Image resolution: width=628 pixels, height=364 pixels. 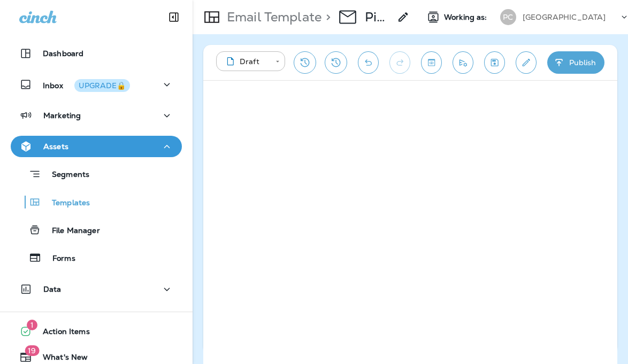 I want to click on button: Edit details, so click(x=526, y=63).